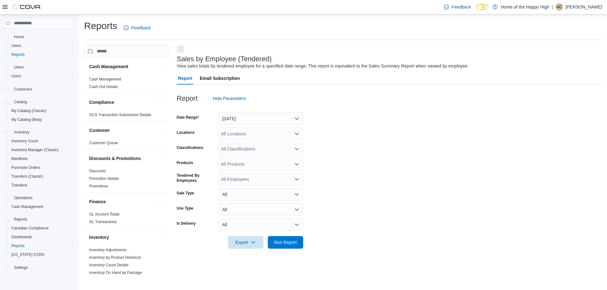  Describe the element at coordinates (42, 229) in the screenshot. I see `button: Canadian Compliance` at that location.